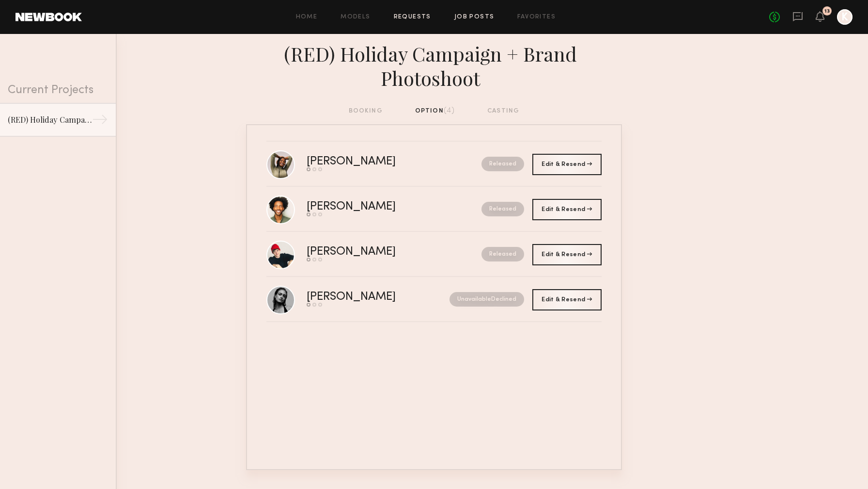 The height and width of the screenshot is (489, 868). What do you see at coordinates (827, 11) in the screenshot?
I see `div: 13` at bounding box center [827, 11].